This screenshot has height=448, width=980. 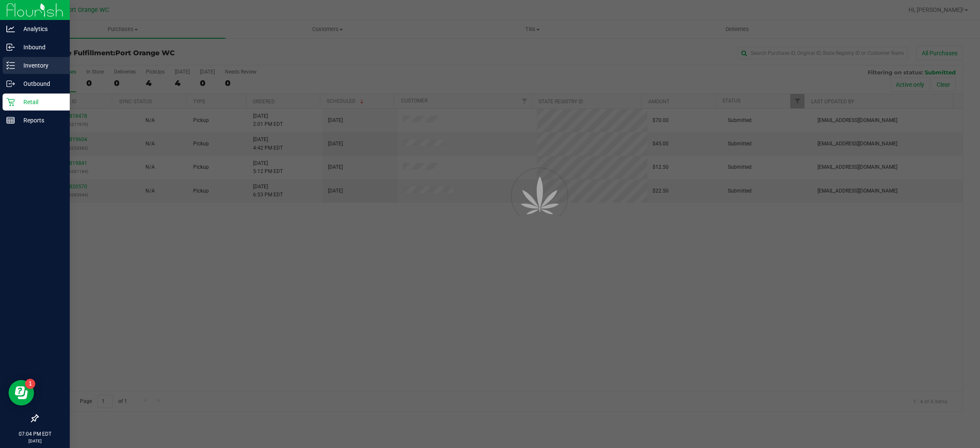 I want to click on p: Inventory, so click(x=40, y=65).